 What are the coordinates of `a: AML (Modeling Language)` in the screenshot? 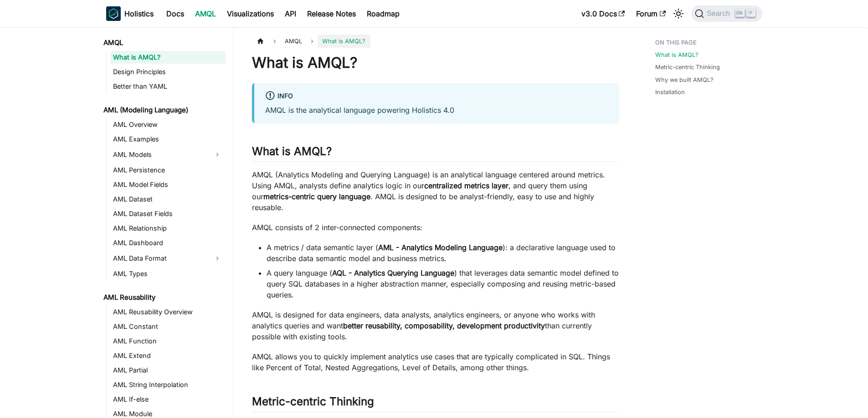 It's located at (163, 110).